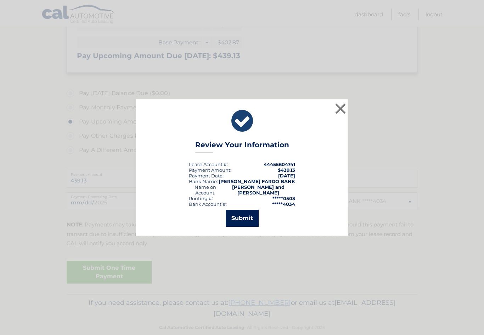 The width and height of the screenshot is (484, 335). What do you see at coordinates (205, 190) in the screenshot?
I see `div: Name on Account:` at bounding box center [205, 190].